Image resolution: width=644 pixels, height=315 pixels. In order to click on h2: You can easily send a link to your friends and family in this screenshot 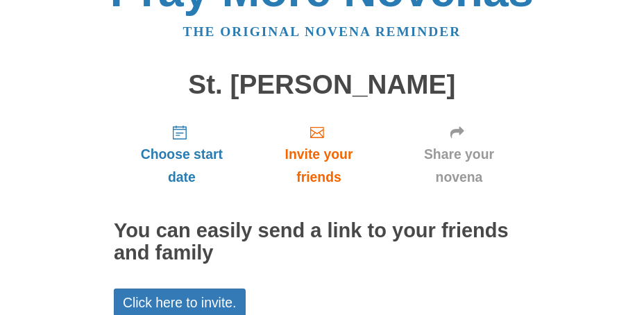, I will do `click(322, 242)`.